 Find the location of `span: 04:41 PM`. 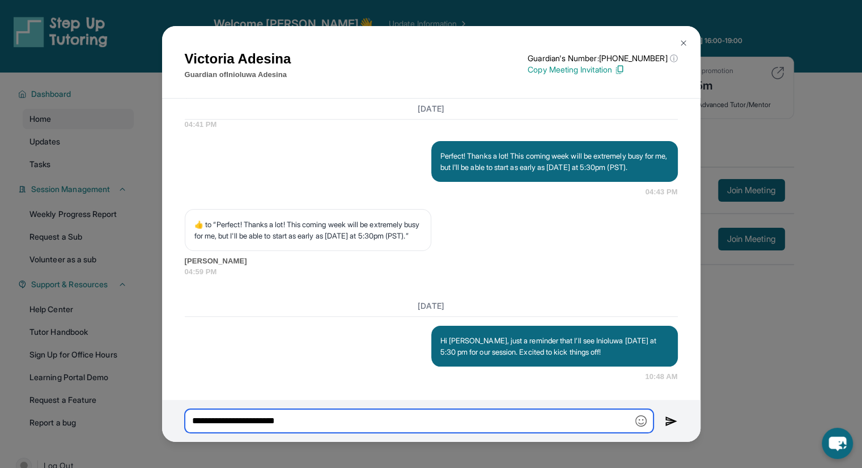

span: 04:41 PM is located at coordinates (431, 125).